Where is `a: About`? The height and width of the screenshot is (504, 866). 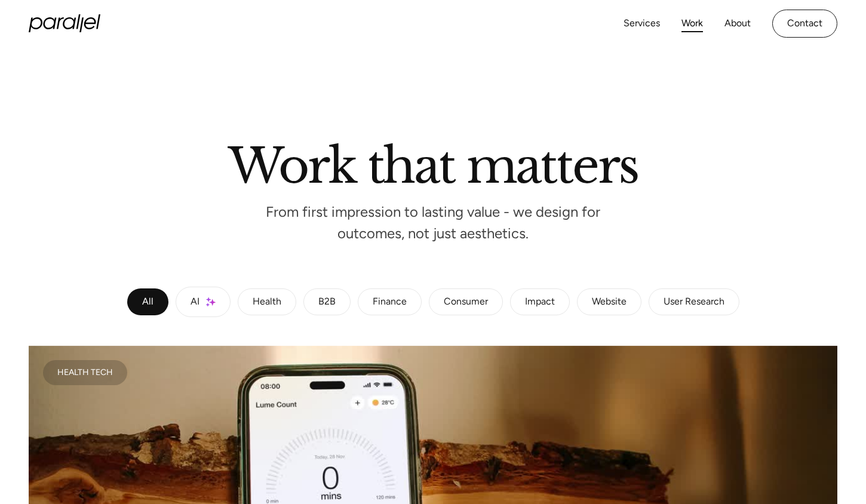
a: About is located at coordinates (738, 24).